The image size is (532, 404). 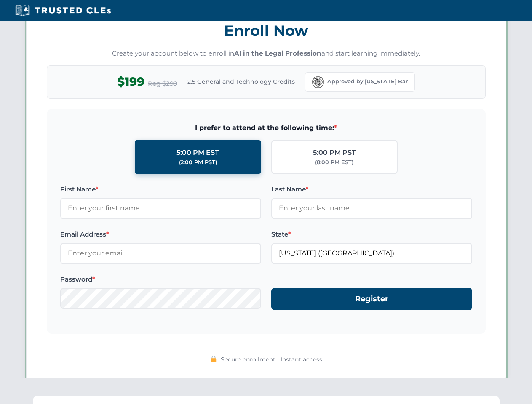 What do you see at coordinates (271, 359) in the screenshot?
I see `span: Secure enrollment • Instant access` at bounding box center [271, 359].